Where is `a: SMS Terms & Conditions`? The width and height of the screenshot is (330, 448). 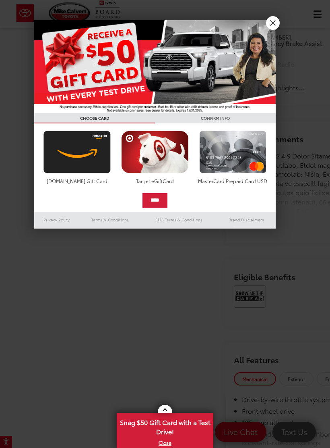
a: SMS Terms & Conditions is located at coordinates (179, 220).